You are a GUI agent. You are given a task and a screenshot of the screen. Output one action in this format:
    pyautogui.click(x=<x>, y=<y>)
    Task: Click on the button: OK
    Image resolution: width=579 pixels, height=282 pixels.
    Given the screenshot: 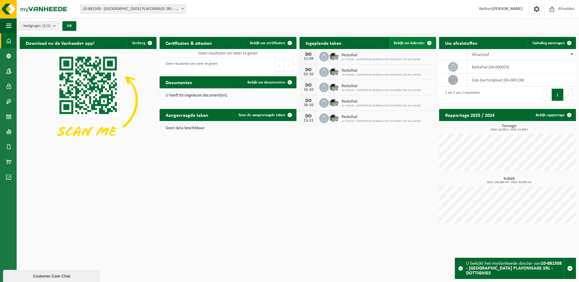 What is the action you would take?
    pyautogui.click(x=69, y=26)
    